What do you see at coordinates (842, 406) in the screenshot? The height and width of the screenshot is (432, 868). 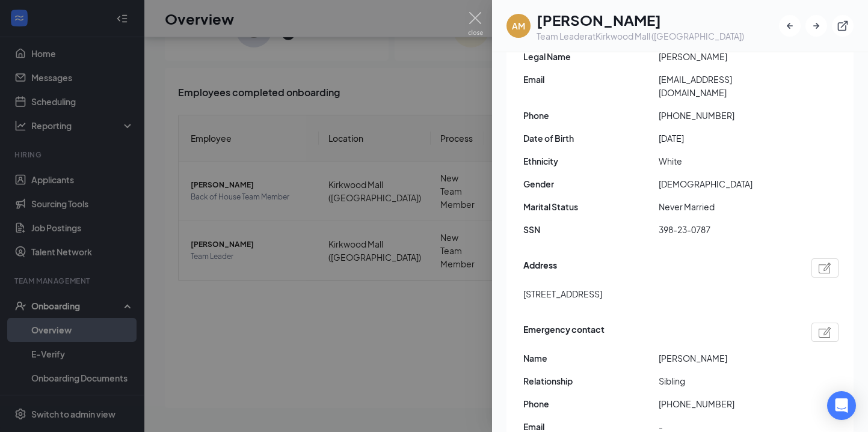 I see `div: Open Intercom Messenger` at bounding box center [842, 406].